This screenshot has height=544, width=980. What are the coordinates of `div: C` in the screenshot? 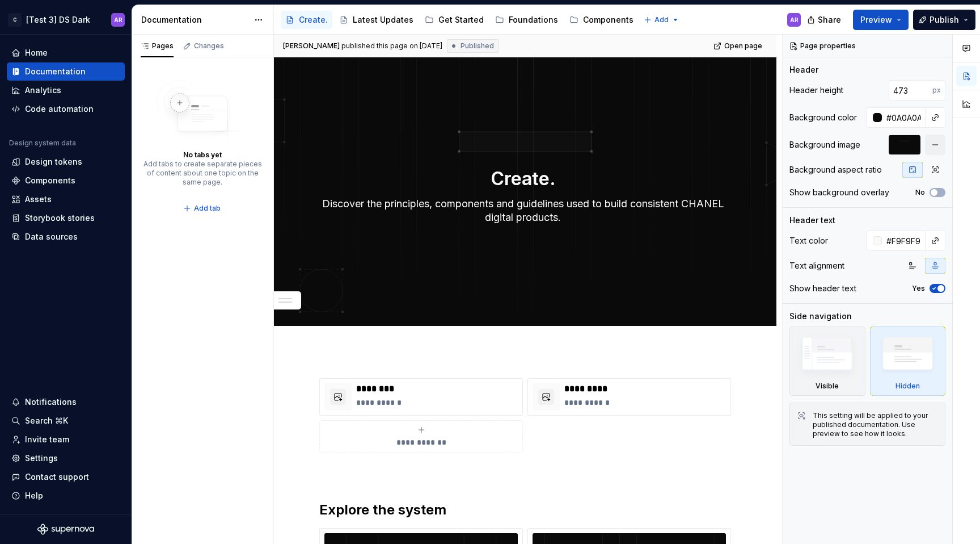 It's located at (14, 20).